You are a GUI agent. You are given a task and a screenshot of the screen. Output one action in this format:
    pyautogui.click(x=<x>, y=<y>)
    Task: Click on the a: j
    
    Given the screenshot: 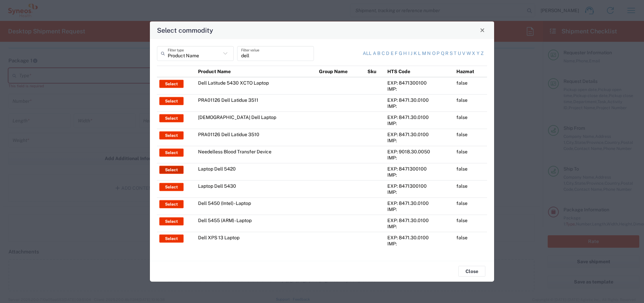 What is the action you would take?
    pyautogui.click(x=411, y=53)
    